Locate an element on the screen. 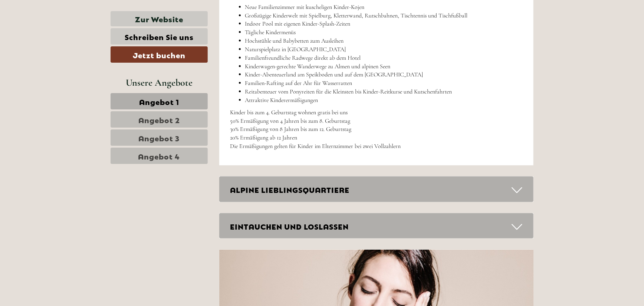 This screenshot has width=644, height=306. li: Attraktive Kinderermäßigungen is located at coordinates (384, 100).